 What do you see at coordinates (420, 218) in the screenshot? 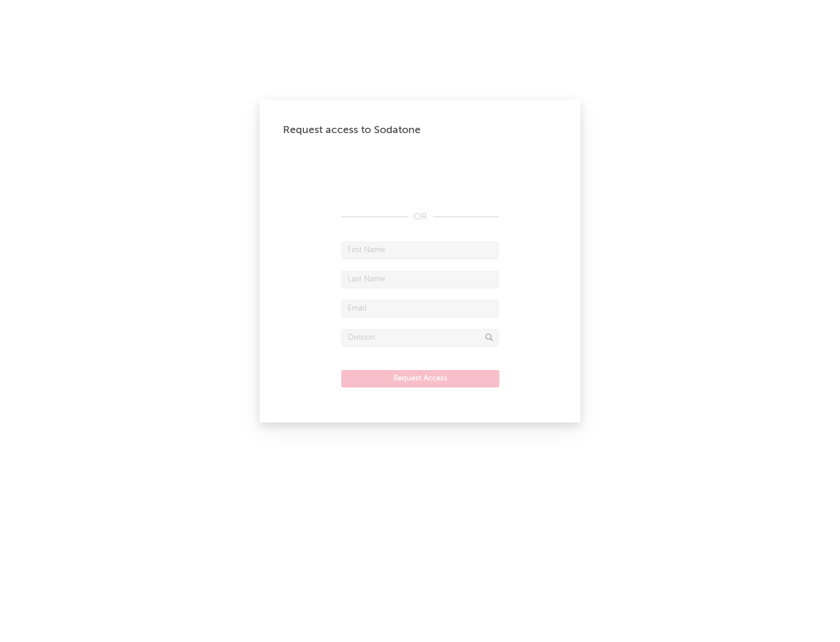
I see `div: OR` at bounding box center [420, 218].